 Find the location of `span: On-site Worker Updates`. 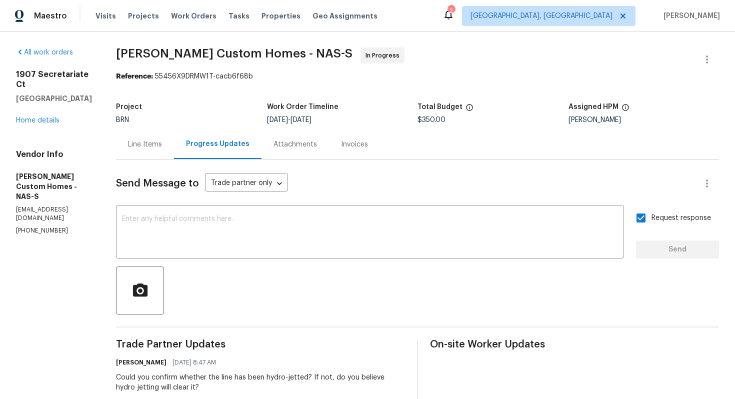

span: On-site Worker Updates is located at coordinates (574, 344).